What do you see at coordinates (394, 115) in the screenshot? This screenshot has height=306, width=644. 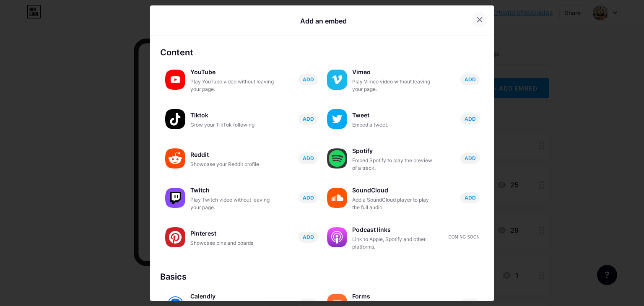 I see `div: Tweet` at bounding box center [394, 115].